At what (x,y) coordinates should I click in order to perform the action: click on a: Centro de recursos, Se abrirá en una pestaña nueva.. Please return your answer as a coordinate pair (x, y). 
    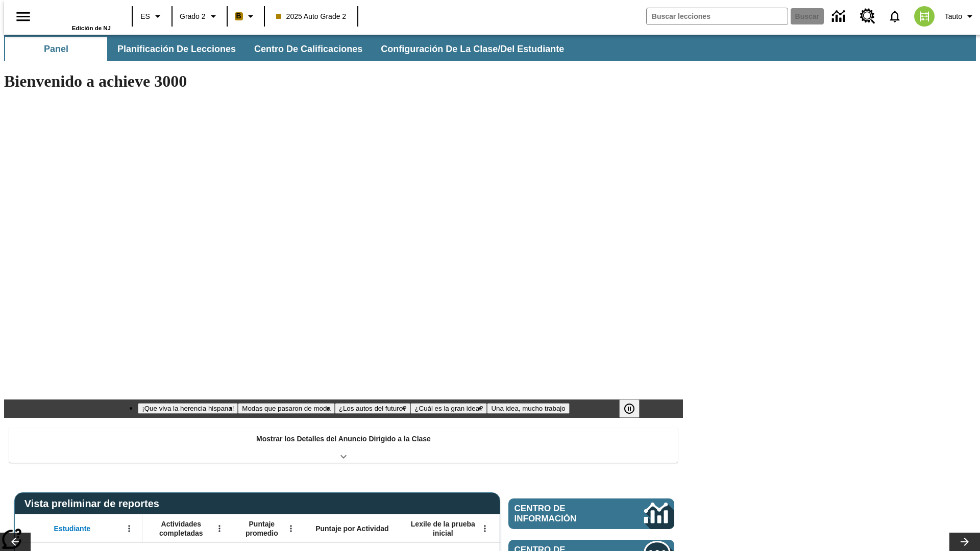
    Looking at the image, I should click on (867, 16).